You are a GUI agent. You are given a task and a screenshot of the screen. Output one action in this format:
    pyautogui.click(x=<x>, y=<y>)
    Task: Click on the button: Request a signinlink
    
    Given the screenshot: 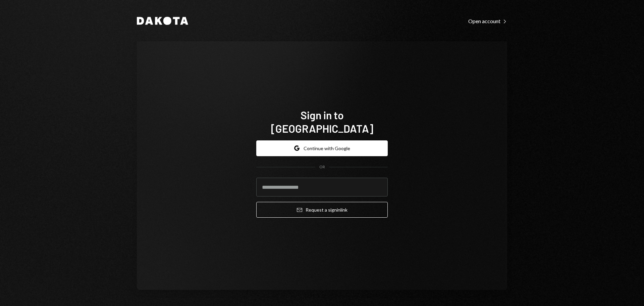 What is the action you would take?
    pyautogui.click(x=322, y=210)
    